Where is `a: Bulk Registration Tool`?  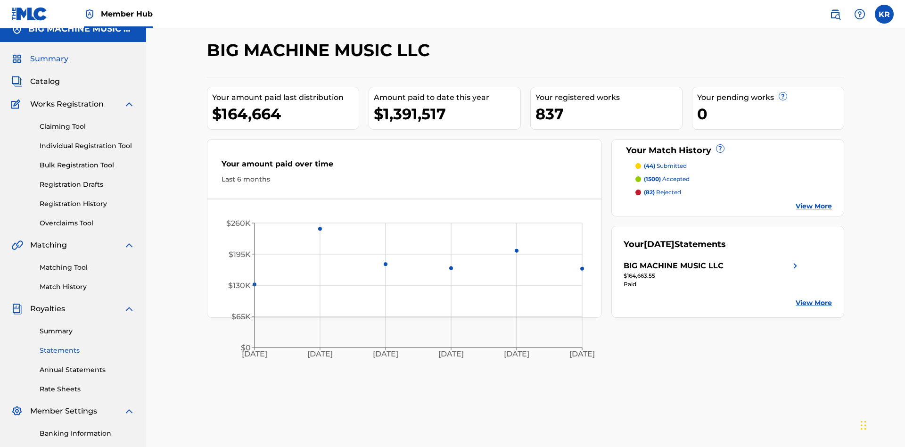
a: Bulk Registration Tool is located at coordinates (87, 165).